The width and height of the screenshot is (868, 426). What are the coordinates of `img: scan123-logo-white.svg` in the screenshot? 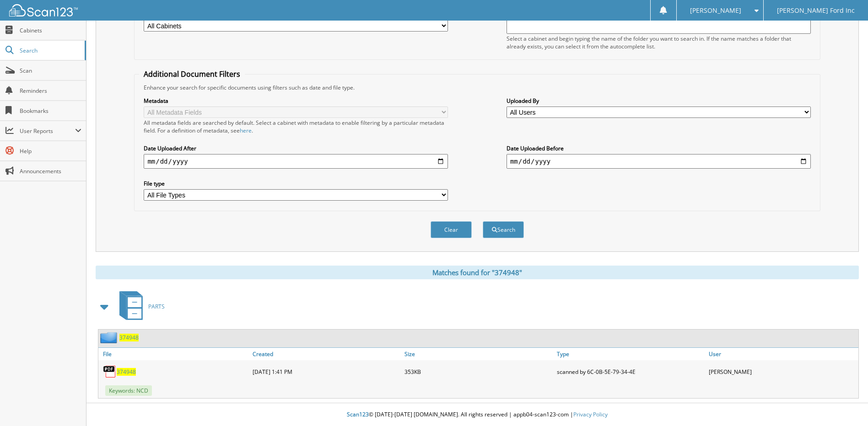 It's located at (43, 10).